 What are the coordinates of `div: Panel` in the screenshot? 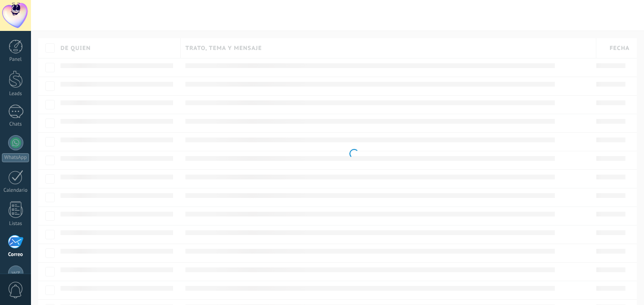 It's located at (15, 60).